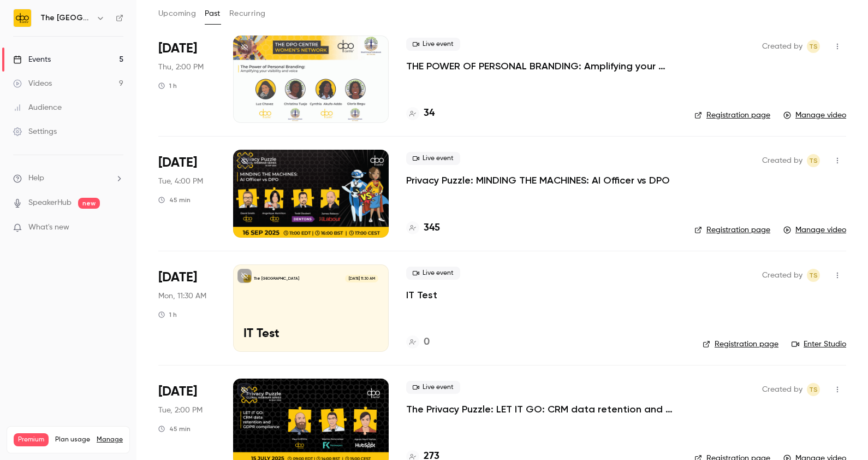 This screenshot has height=460, width=868. I want to click on span: What's new, so click(48, 227).